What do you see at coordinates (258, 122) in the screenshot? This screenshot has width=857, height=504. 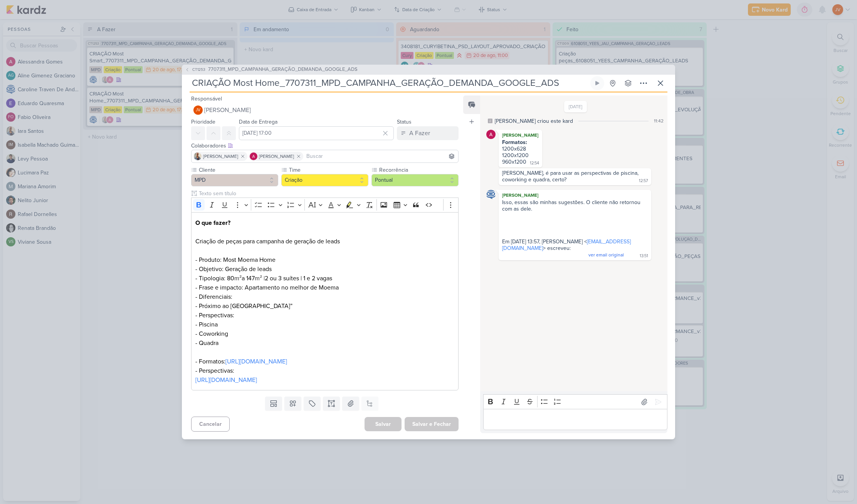 I see `label: Data de Entrega` at bounding box center [258, 122].